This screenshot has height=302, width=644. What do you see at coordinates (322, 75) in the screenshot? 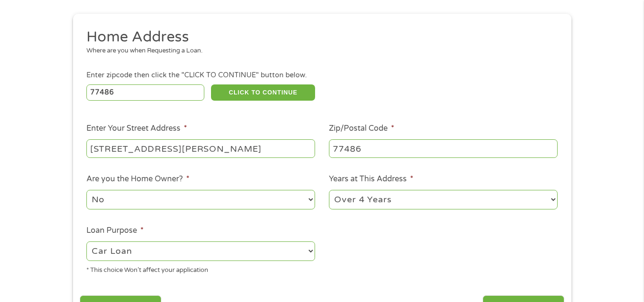
I see `div: Enter zipcode then click the "CLICK TO CONTINUE" button below.` at bounding box center [322, 75].